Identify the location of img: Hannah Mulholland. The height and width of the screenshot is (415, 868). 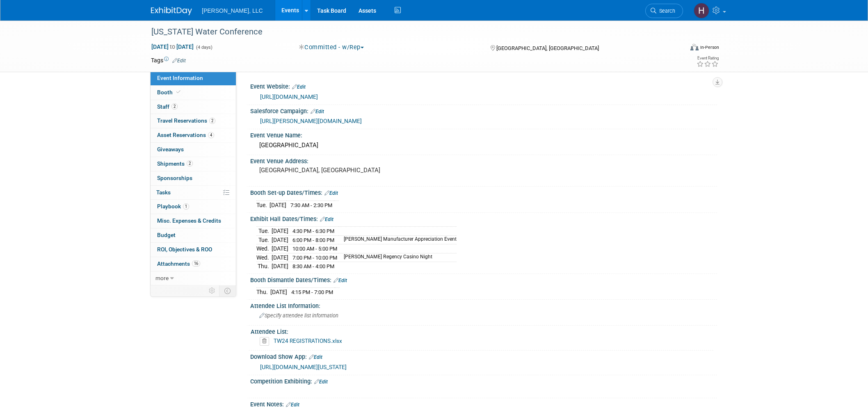
(702, 11).